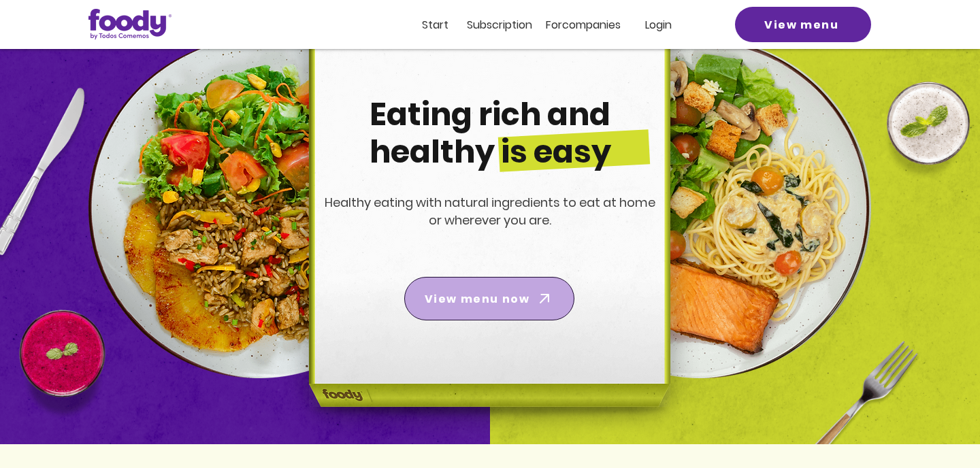 The image size is (980, 468). What do you see at coordinates (801, 24) in the screenshot?
I see `font: View menu` at bounding box center [801, 24].